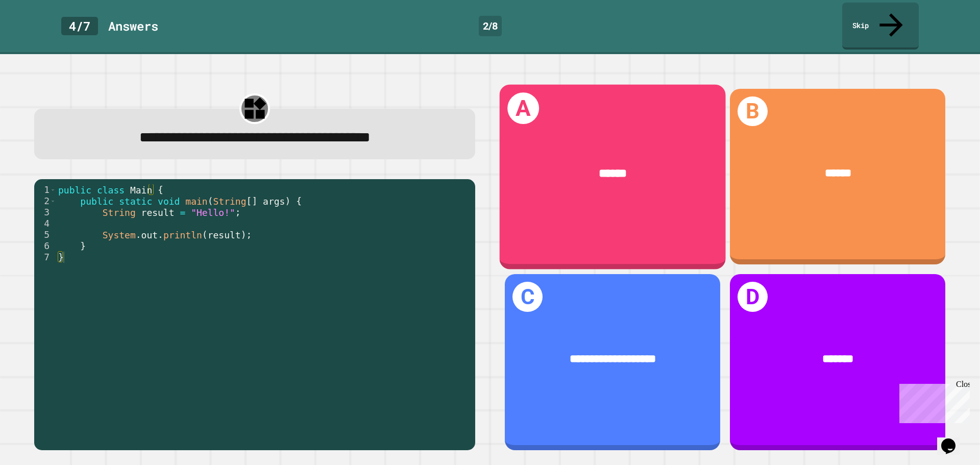 The height and width of the screenshot is (465, 980). I want to click on div: 2 / 8, so click(490, 26).